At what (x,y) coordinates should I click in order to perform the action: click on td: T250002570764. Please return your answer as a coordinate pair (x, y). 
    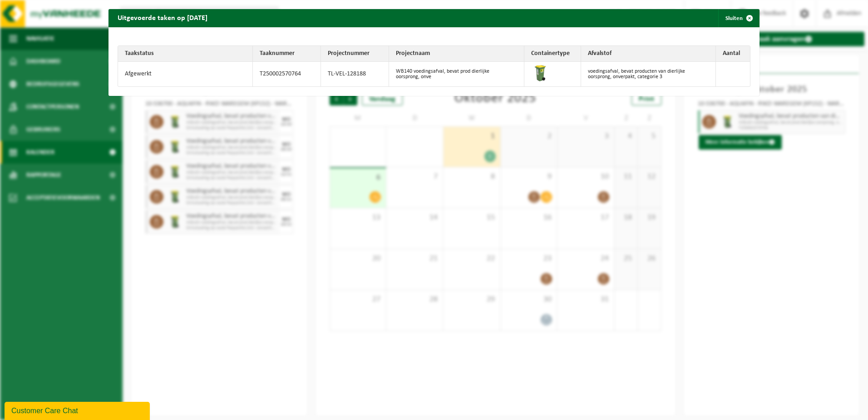
    Looking at the image, I should click on (287, 74).